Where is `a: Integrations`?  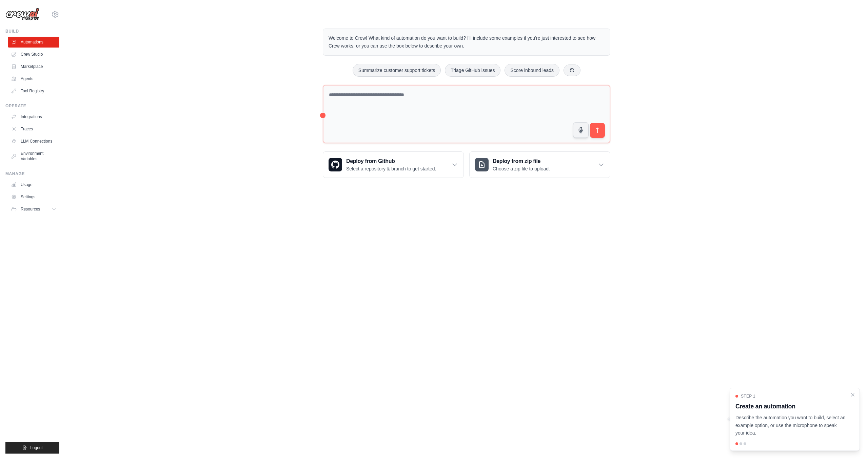
a: Integrations is located at coordinates (34, 117).